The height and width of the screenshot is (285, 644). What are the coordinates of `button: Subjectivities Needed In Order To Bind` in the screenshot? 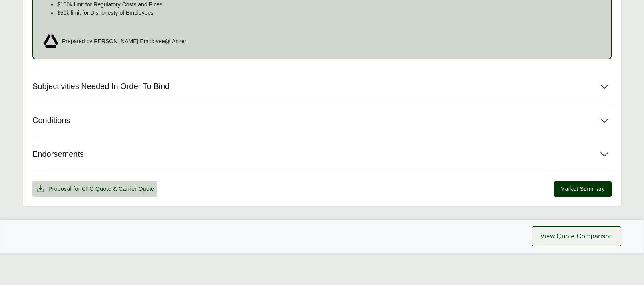 It's located at (322, 86).